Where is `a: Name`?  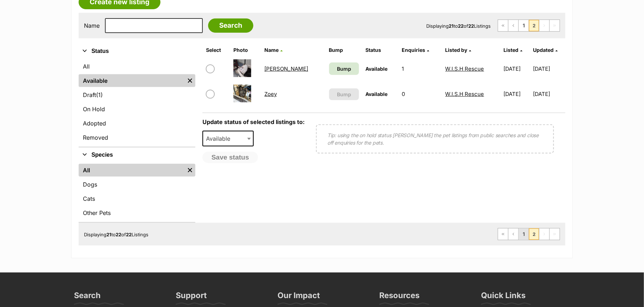 a: Name is located at coordinates (273, 50).